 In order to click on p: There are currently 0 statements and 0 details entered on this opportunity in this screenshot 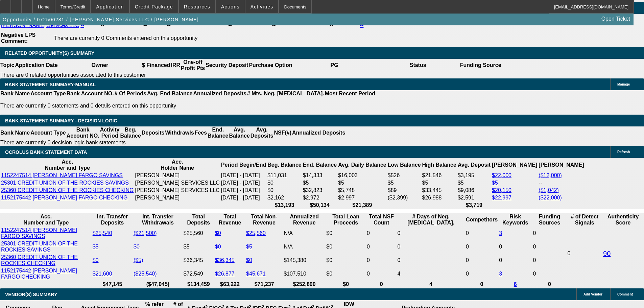, I will do `click(187, 106)`.